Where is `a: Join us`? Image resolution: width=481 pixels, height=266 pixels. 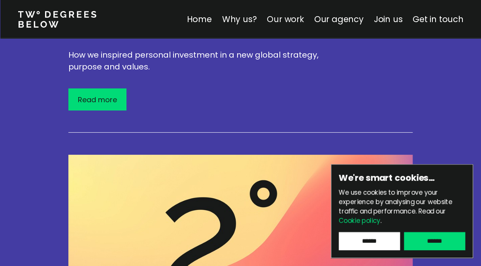 a: Join us is located at coordinates (388, 19).